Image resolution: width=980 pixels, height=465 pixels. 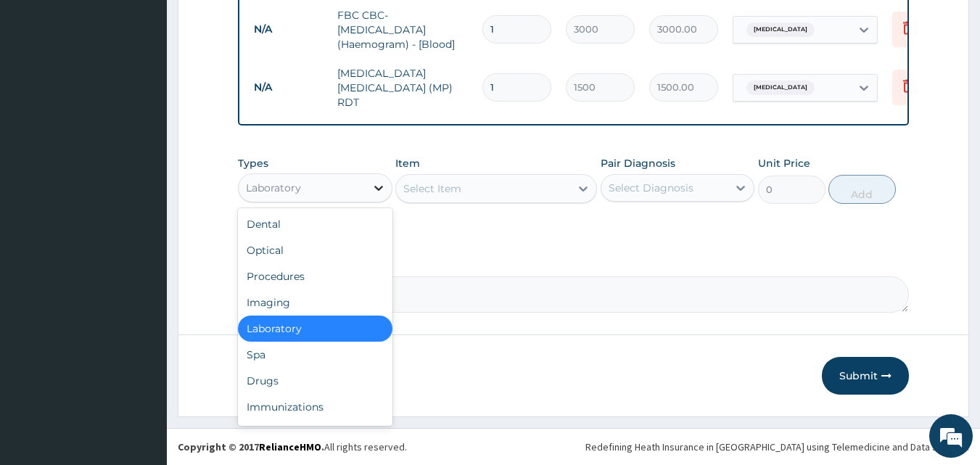 What do you see at coordinates (315, 433) in the screenshot?
I see `div: Others` at bounding box center [315, 433].